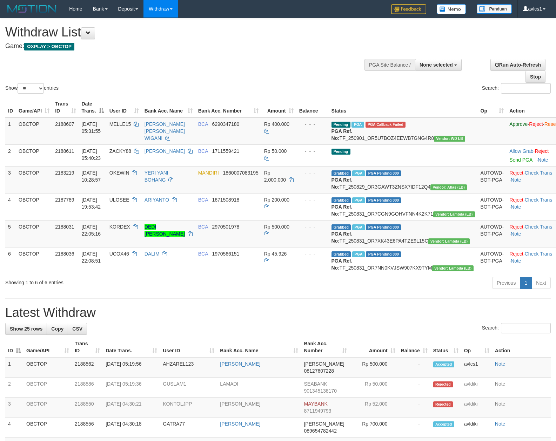 This screenshot has height=441, width=556. What do you see at coordinates (476, 347) in the screenshot?
I see `th: Op: activate to sort column ascending` at bounding box center [476, 347].